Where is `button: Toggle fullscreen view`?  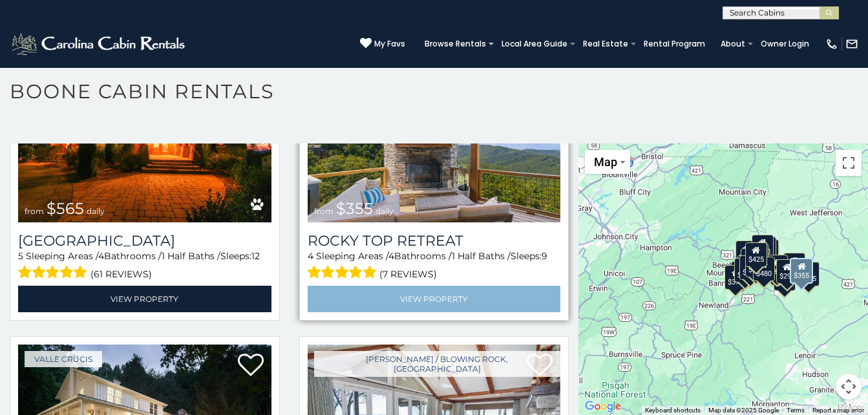
button: Toggle fullscreen view is located at coordinates (849, 163).